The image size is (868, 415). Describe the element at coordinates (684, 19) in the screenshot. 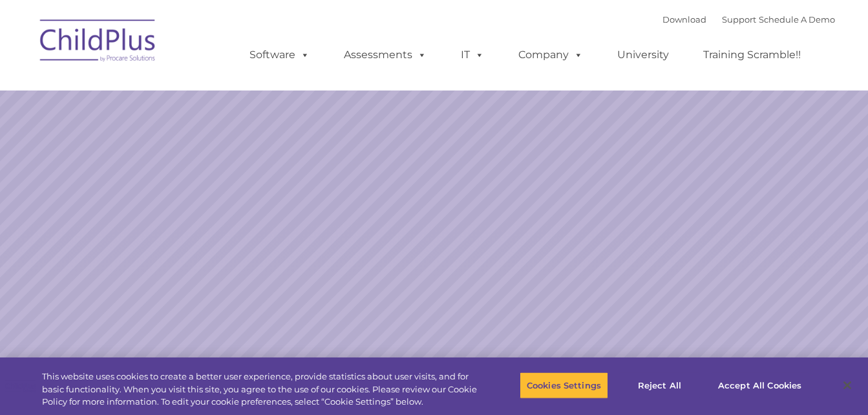

I see `a: Download` at that location.